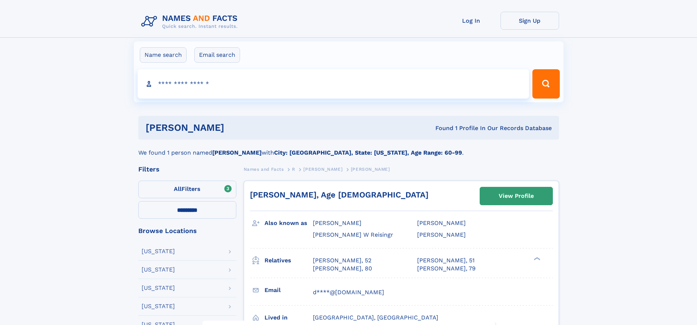 This screenshot has height=325, width=697. Describe the element at coordinates (217, 55) in the screenshot. I see `label: Email search` at that location.